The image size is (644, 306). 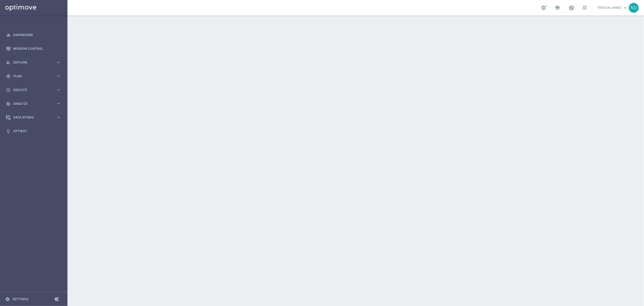 What do you see at coordinates (33, 76) in the screenshot?
I see `div: gps_fixed Plan keyboard_arrow_right` at bounding box center [33, 76].